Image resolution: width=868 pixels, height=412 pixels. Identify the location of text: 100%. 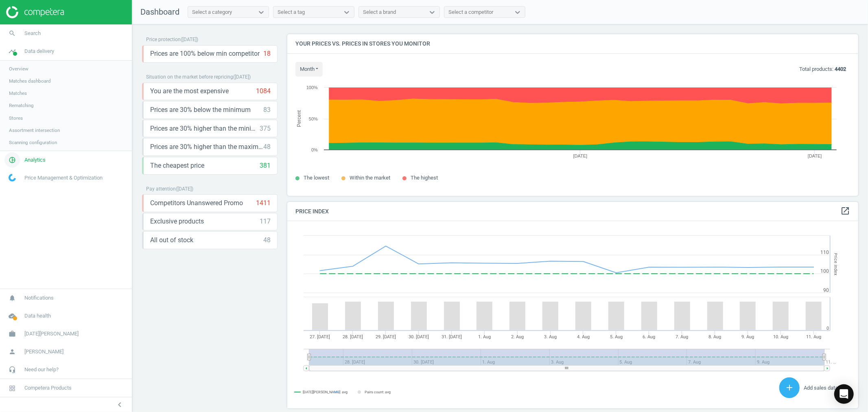
(312, 88).